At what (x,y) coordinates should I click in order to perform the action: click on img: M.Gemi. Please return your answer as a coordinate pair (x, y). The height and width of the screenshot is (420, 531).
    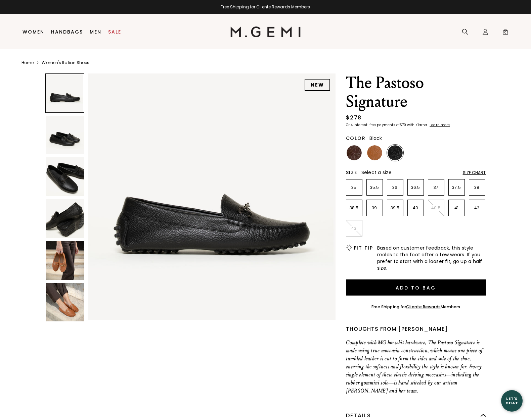
    Looking at the image, I should click on (266, 32).